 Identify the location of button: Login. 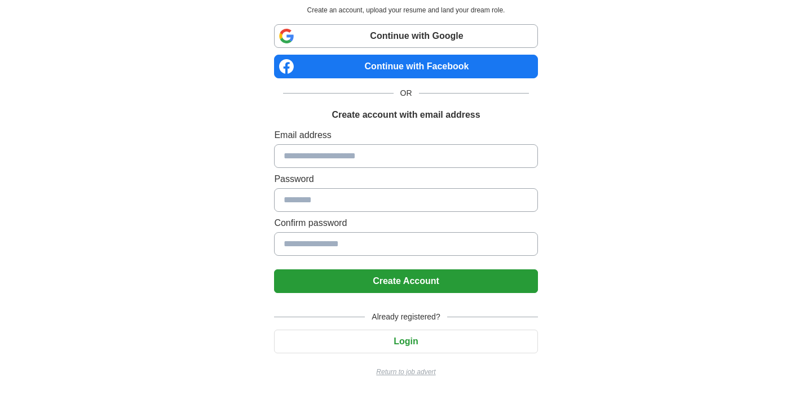
(405, 342).